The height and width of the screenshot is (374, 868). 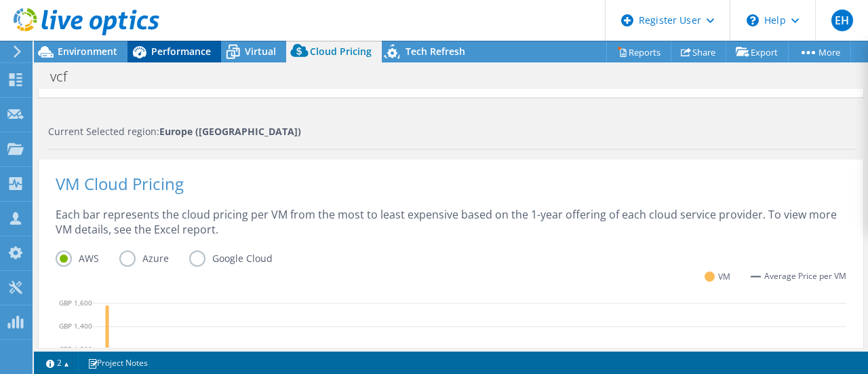 I want to click on svg: \n, so click(x=752, y=20).